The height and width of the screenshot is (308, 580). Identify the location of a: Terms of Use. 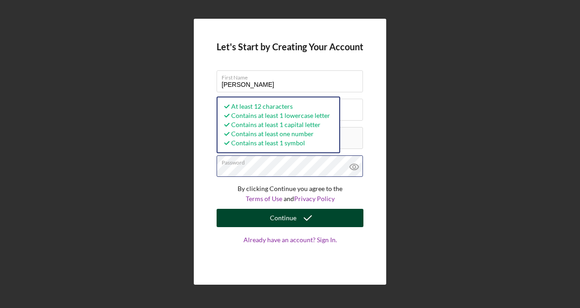
(264, 198).